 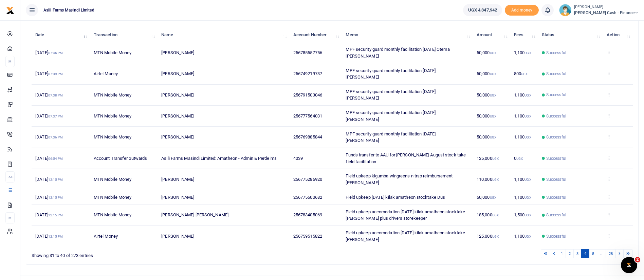 I want to click on a: logo-small logo-large logo-large, so click(x=10, y=10).